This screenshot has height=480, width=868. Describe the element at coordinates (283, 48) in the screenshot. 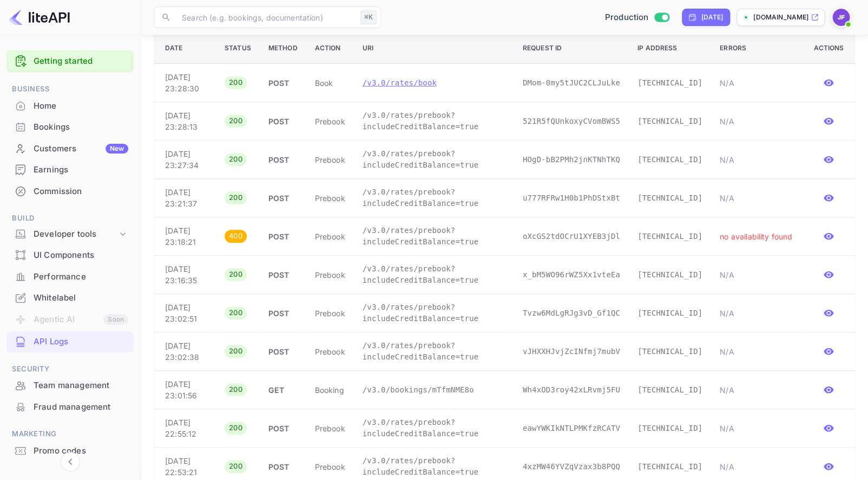

I see `th: Method` at that location.